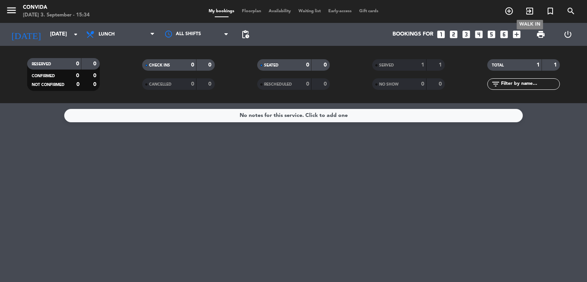 The image size is (587, 282). I want to click on span: SERVED, so click(386, 65).